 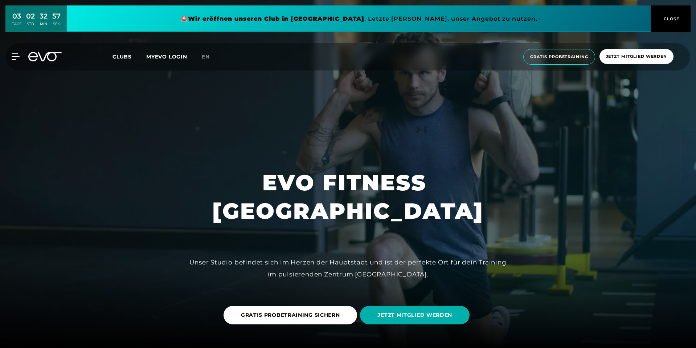 I want to click on span: Jetzt Mitglied werden, so click(x=637, y=56).